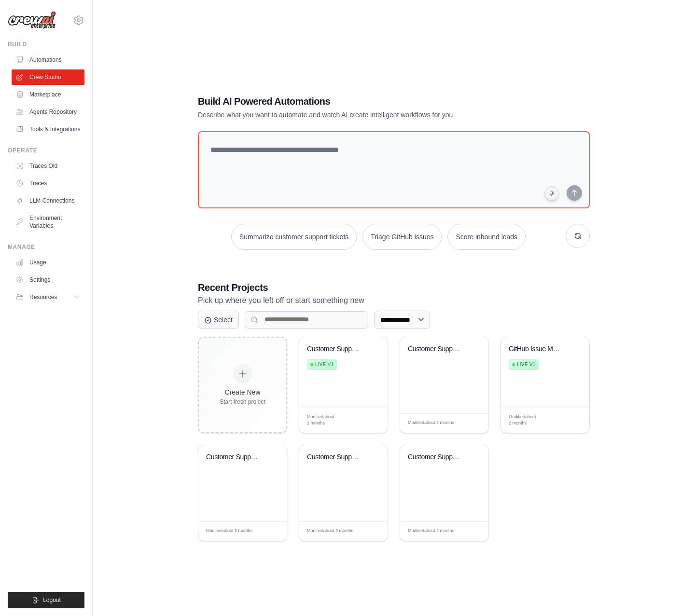 This screenshot has width=695, height=616. Describe the element at coordinates (394, 287) in the screenshot. I see `h3: Recent Projects` at that location.